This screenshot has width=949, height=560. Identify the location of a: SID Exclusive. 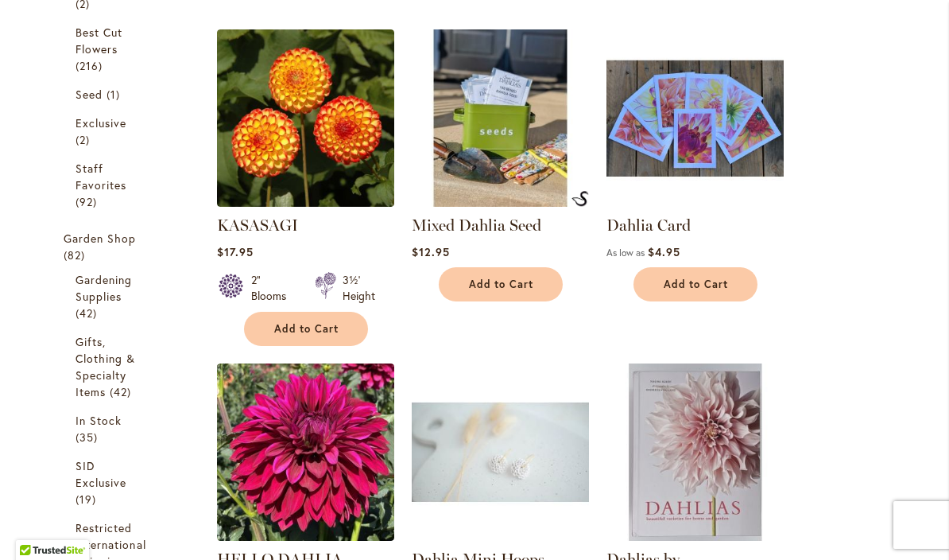
(109, 482).